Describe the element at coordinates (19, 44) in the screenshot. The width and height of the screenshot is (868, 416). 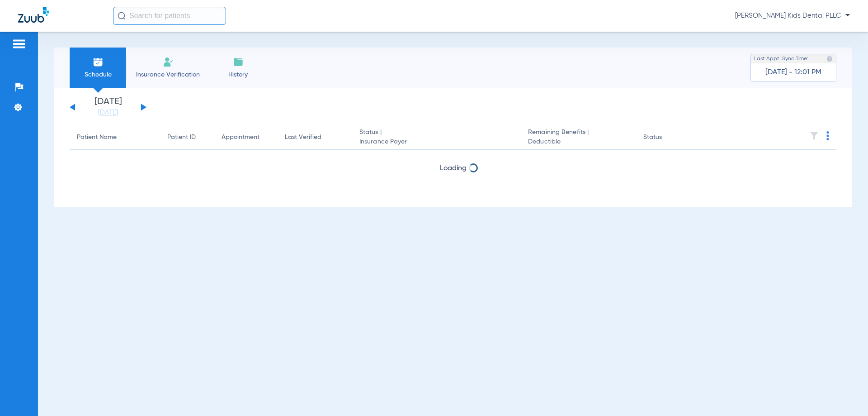
I see `img: hamburger-icon` at that location.